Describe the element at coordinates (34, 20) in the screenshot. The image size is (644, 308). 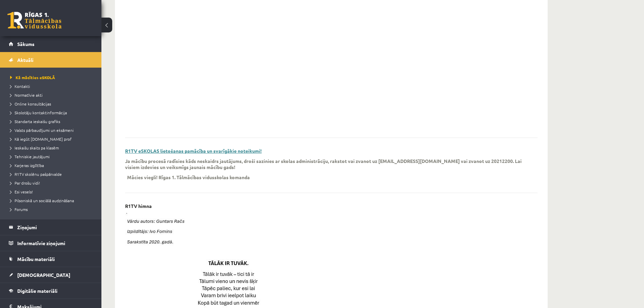
I see `a: Rīgas 1. Tālmācības vidusskola` at that location.